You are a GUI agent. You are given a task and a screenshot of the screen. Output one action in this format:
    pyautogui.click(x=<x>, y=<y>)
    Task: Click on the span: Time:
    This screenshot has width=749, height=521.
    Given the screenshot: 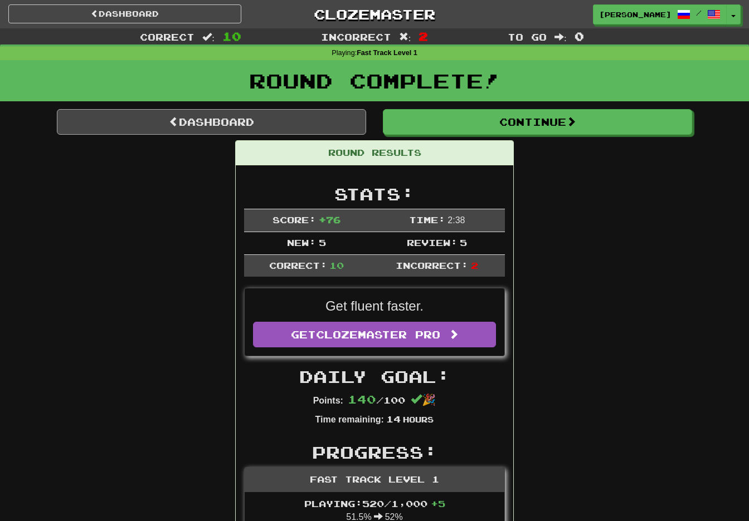 What is the action you would take?
    pyautogui.click(x=427, y=220)
    